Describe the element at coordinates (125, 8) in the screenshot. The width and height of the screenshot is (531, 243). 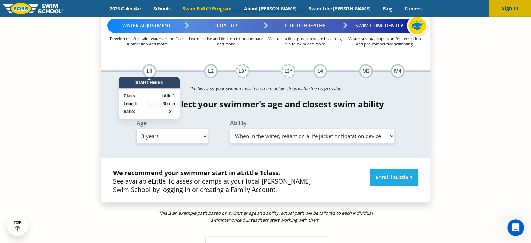
I see `a: 2025 Calendar` at that location.